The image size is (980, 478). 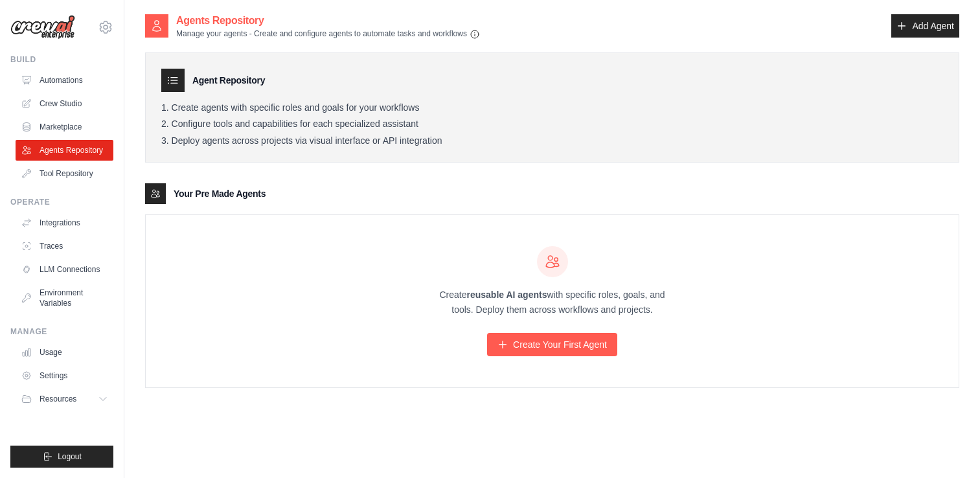 What do you see at coordinates (64, 80) in the screenshot?
I see `a: Automations` at bounding box center [64, 80].